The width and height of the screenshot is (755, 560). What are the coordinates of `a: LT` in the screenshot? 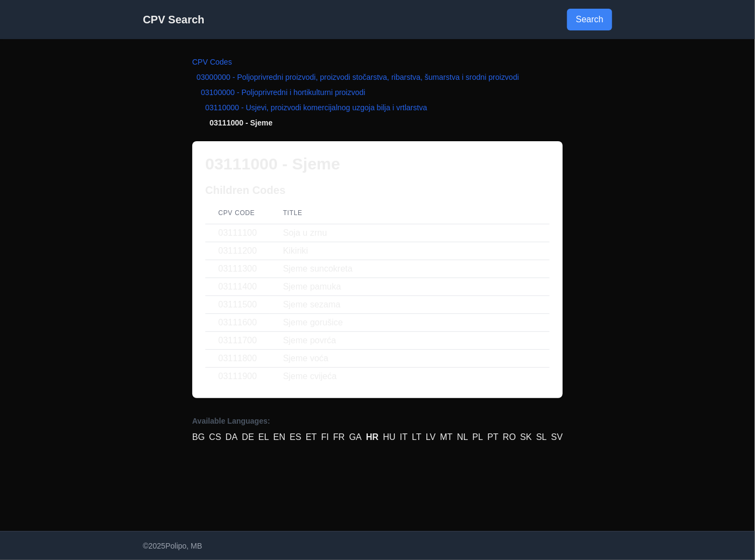 It's located at (416, 437).